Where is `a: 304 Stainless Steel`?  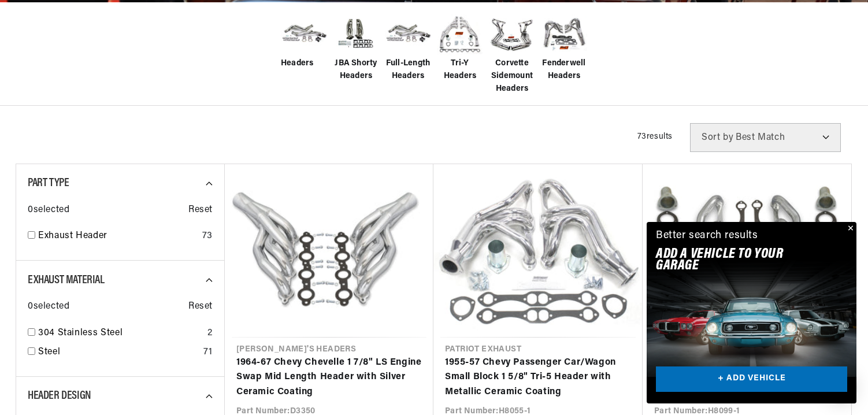 a: 304 Stainless Steel is located at coordinates (120, 333).